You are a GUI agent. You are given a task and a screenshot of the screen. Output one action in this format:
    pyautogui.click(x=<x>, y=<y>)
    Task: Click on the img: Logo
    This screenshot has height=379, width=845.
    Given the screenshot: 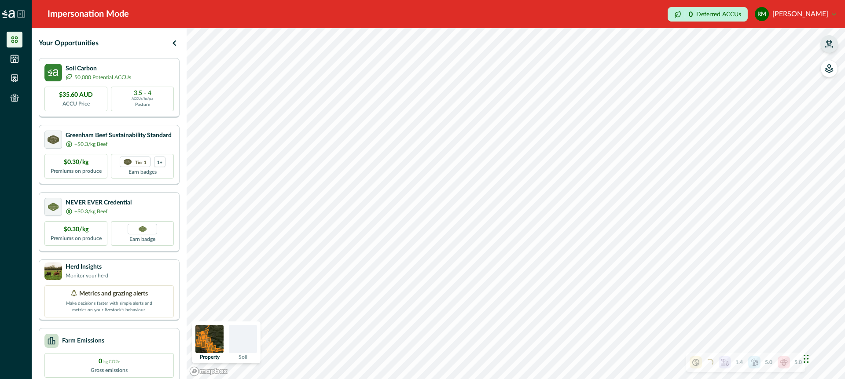 What is the action you would take?
    pyautogui.click(x=8, y=14)
    